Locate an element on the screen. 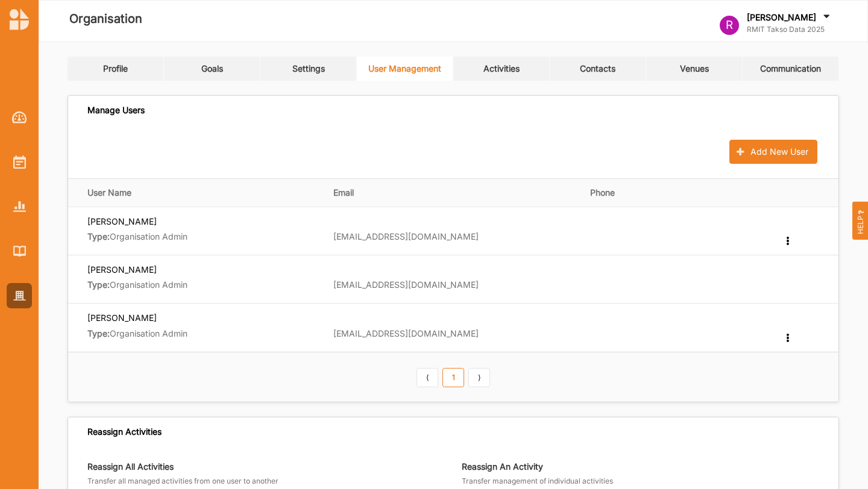  a: 1 is located at coordinates (453, 378).